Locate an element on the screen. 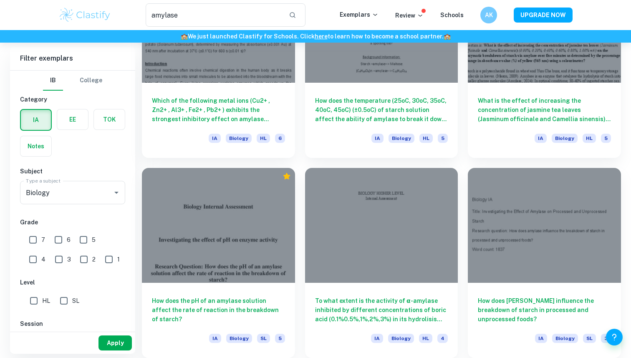 The height and width of the screenshot is (358, 631). span: 7 is located at coordinates (43, 240).